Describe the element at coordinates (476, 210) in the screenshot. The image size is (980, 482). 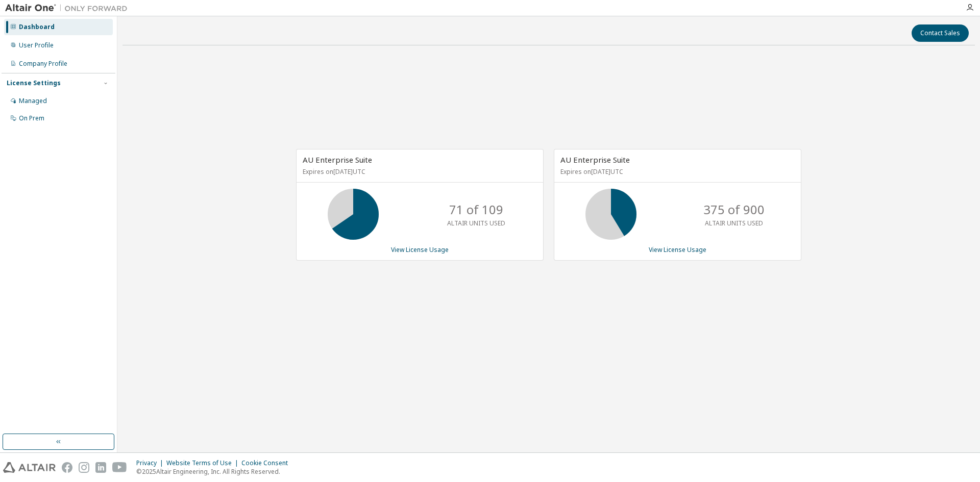
I see `p: 71 of 109` at that location.